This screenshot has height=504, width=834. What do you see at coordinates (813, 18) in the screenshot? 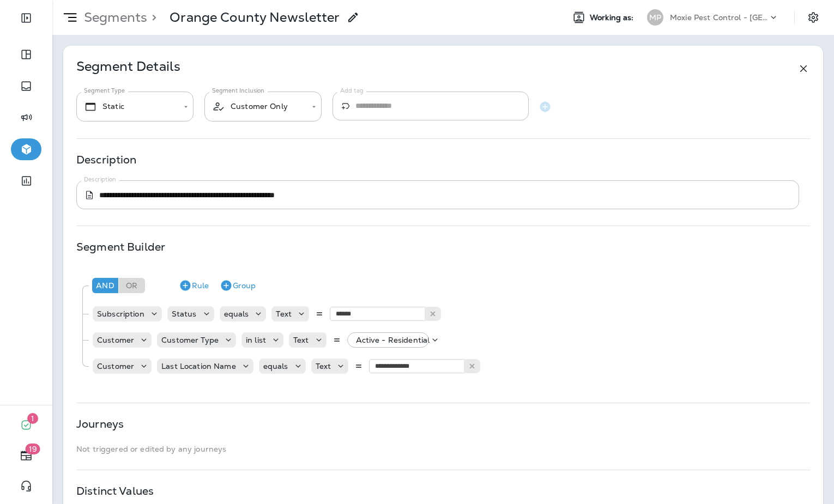
I see `button: Settings` at bounding box center [813, 18].